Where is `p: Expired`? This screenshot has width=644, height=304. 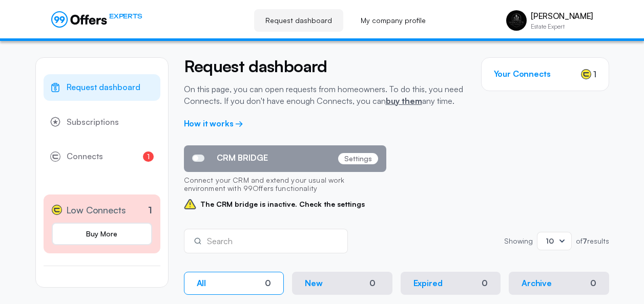 p: Expired is located at coordinates (428, 283).